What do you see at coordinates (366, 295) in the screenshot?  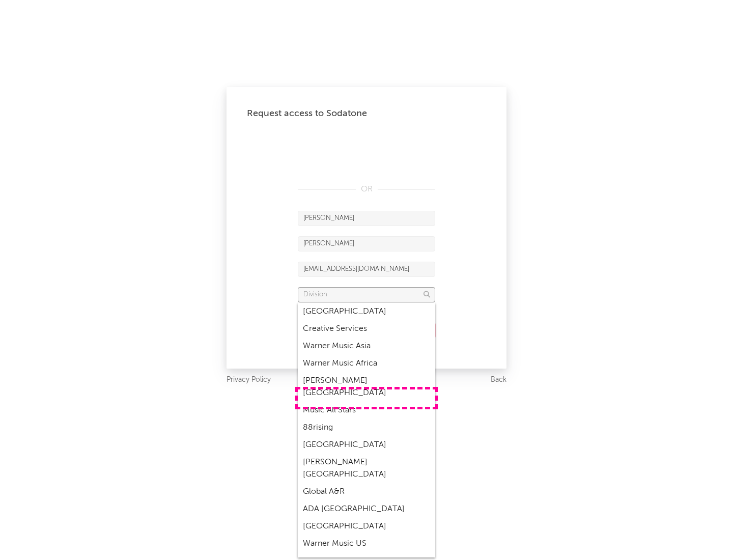 I see `input: Division` at bounding box center [366, 295].